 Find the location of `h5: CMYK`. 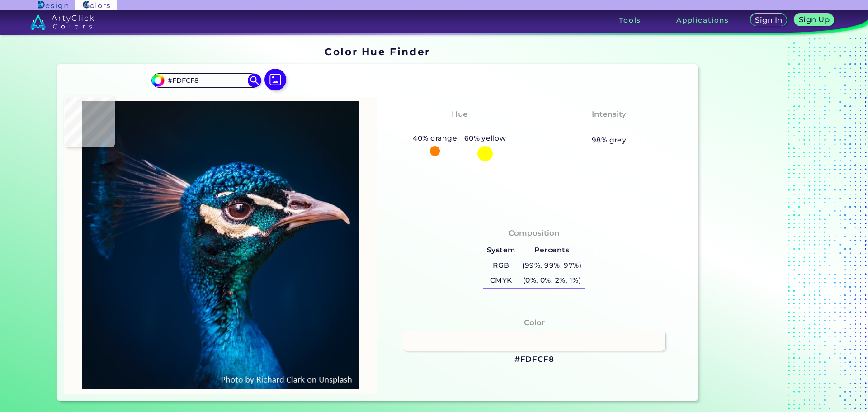

h5: CMYK is located at coordinates (501, 280).